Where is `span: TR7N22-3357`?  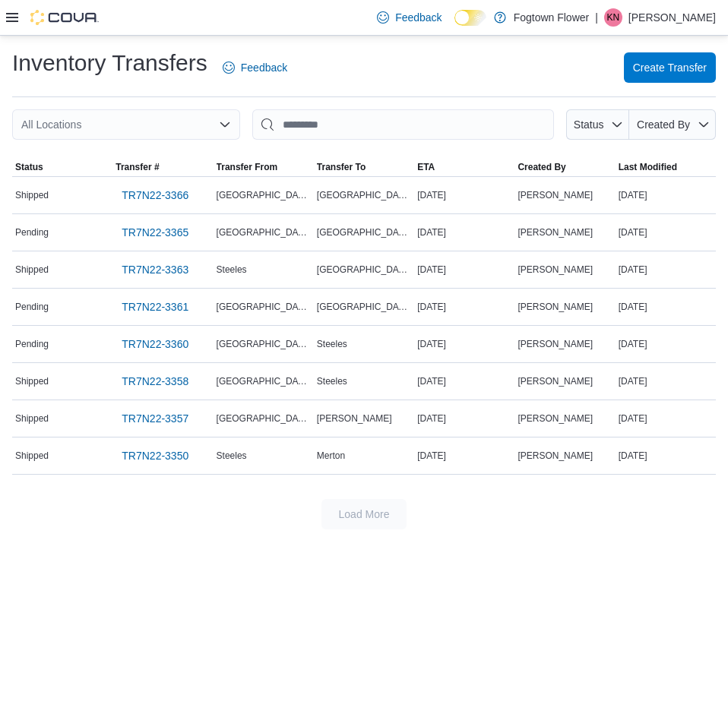
span: TR7N22-3357 is located at coordinates (155, 419).